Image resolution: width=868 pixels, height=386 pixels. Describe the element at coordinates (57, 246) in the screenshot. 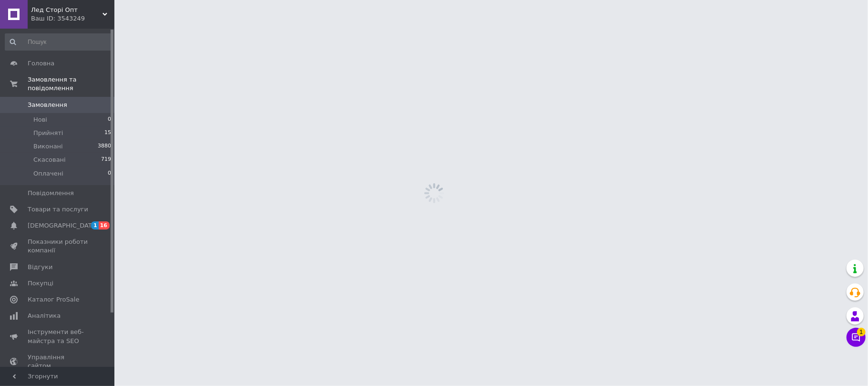

I see `span: Показники роботи компанії` at that location.